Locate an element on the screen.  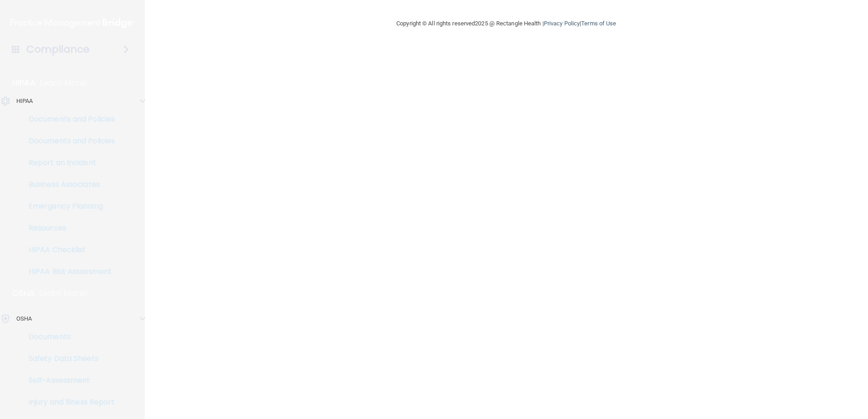
p: Resources is located at coordinates (68, 228).